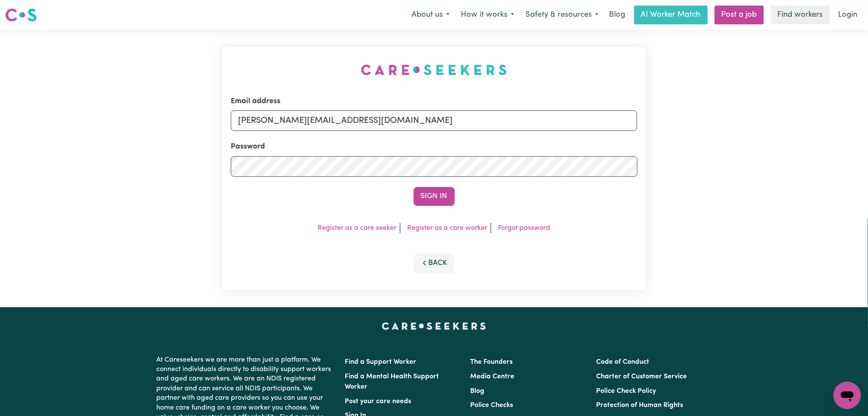 Image resolution: width=868 pixels, height=416 pixels. Describe the element at coordinates (21, 15) in the screenshot. I see `a: Careseekers logo` at that location.